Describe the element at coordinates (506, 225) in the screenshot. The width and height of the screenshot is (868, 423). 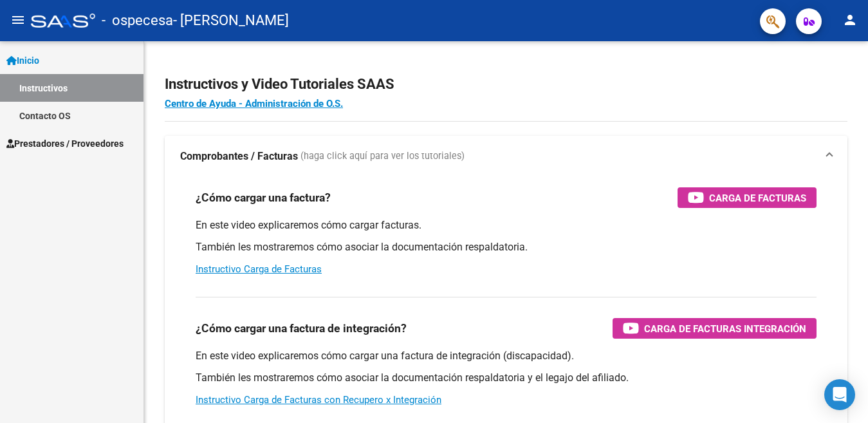
I see `p: En este video explicaremos cómo cargar facturas.` at that location.